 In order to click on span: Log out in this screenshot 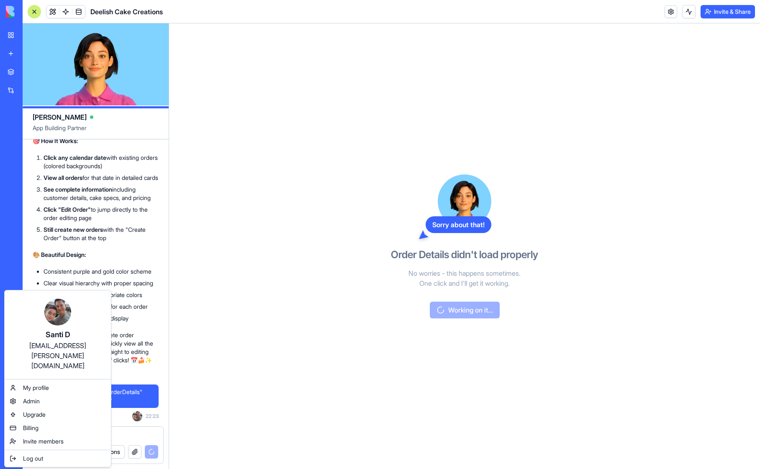, I will do `click(33, 459)`.